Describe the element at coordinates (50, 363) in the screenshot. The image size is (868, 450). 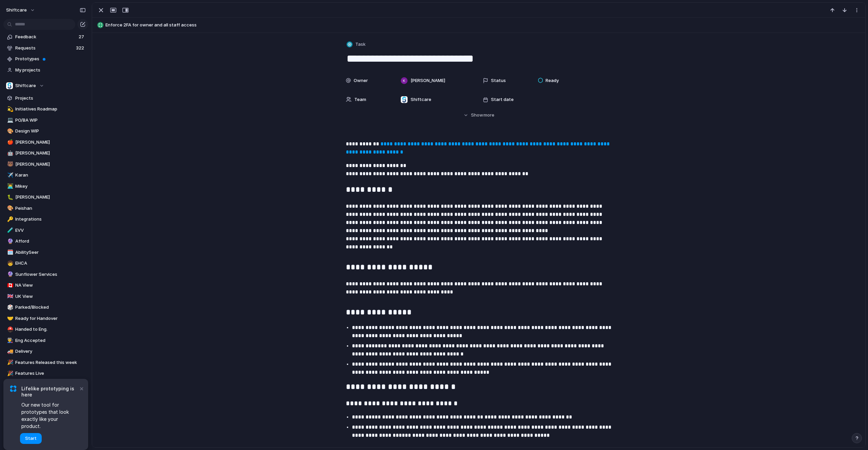
I see `span: Features Released this week` at that location.